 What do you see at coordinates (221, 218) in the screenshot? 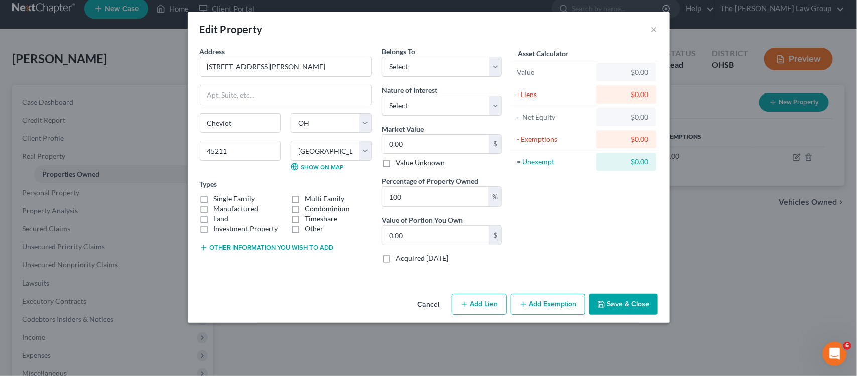
I see `label: Land` at bounding box center [221, 218].